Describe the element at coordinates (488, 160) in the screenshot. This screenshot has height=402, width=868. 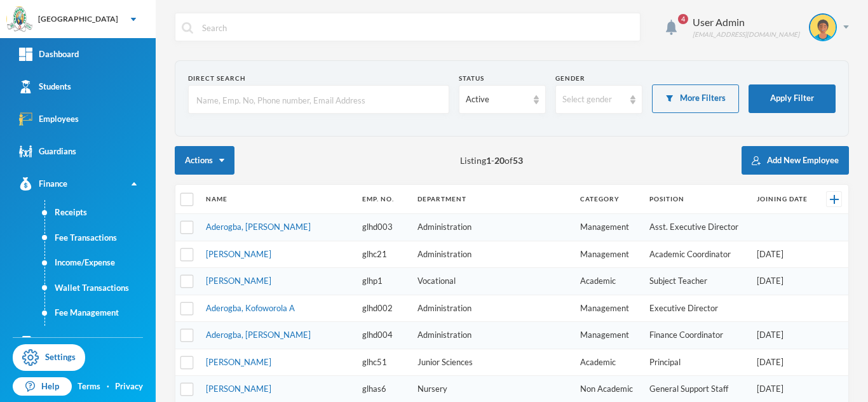
I see `b: 1` at that location.